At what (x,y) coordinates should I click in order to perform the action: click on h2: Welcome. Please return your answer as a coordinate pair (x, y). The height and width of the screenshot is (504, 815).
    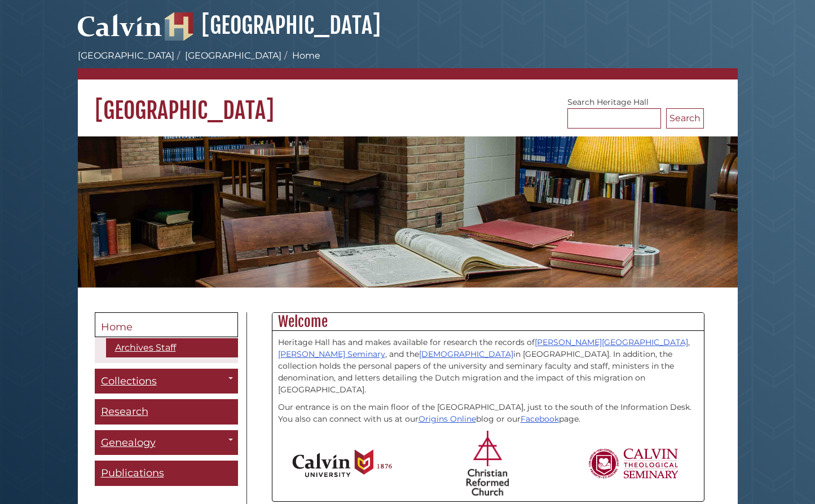
    Looking at the image, I should click on (488, 322).